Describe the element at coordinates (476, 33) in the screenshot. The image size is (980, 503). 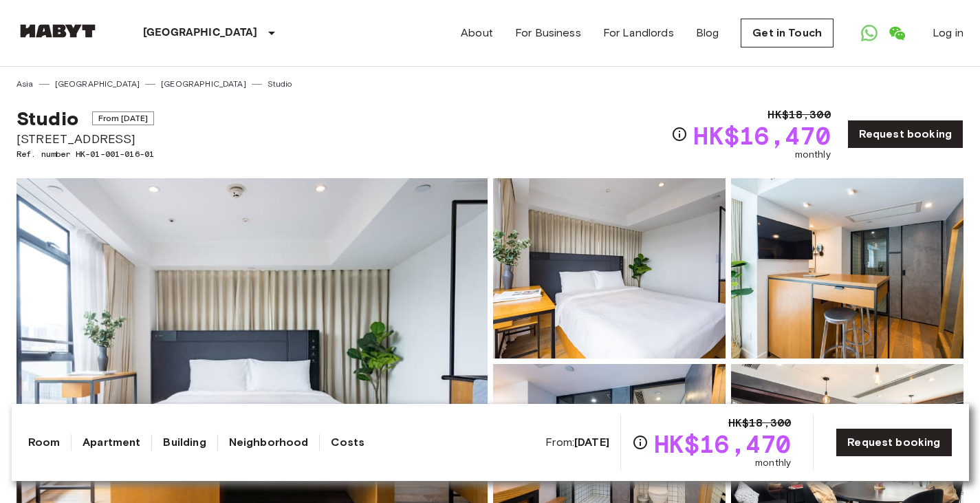
I see `a: About` at that location.